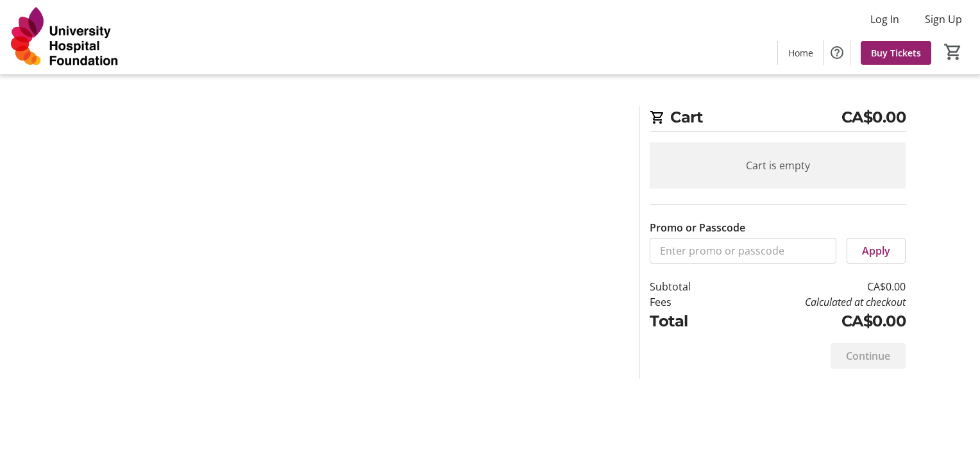  Describe the element at coordinates (896, 52) in the screenshot. I see `span: Buy Tickets` at that location.